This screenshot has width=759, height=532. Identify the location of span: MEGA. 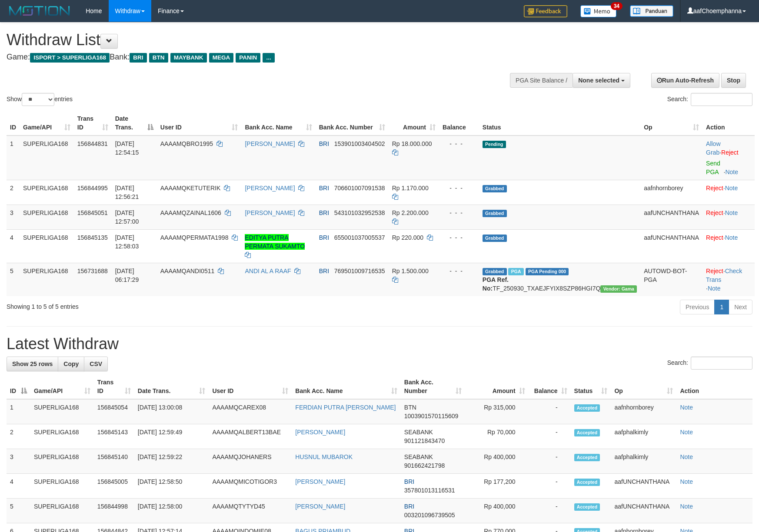
(221, 58).